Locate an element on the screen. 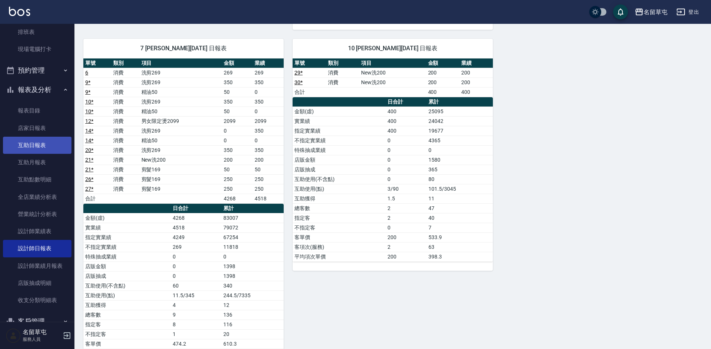  td: 340 is located at coordinates (253, 286).